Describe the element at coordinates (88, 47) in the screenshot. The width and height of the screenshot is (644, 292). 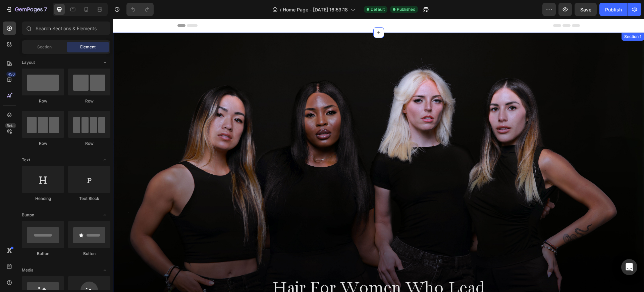
I see `span: Element` at that location.